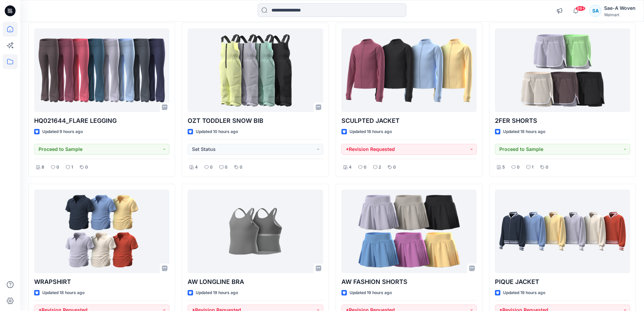 Image resolution: width=644 pixels, height=311 pixels. What do you see at coordinates (102, 121) in the screenshot?
I see `p: HQ021644_FLARE LEGGING` at bounding box center [102, 121].